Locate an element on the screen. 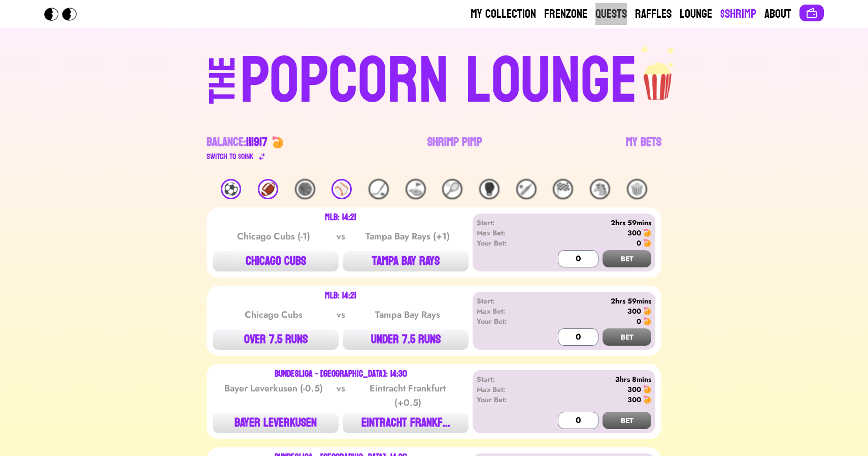 The image size is (868, 456). div: Bayer Leverkusen (-0.5) is located at coordinates (273, 395).